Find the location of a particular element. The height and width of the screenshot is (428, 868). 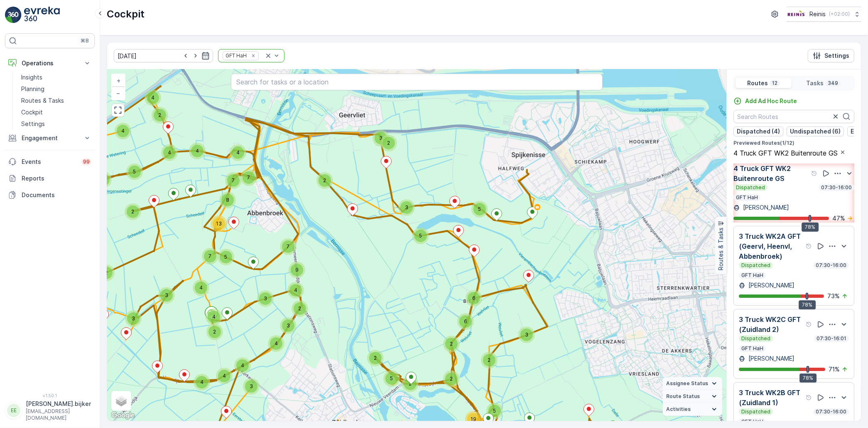

p: 99 is located at coordinates (86, 162).